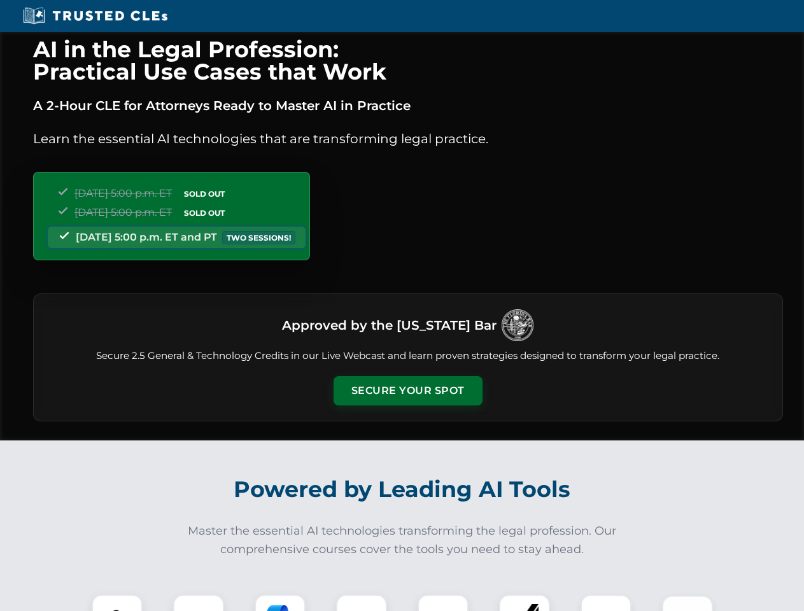 The height and width of the screenshot is (611, 804). Describe the element at coordinates (408, 60) in the screenshot. I see `h1: AI in the Legal Profession: Practical Use Cases that Work` at that location.